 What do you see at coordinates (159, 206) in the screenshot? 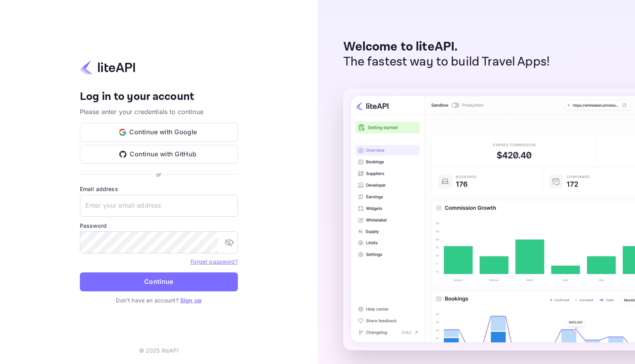
I see `input: Enter your email address` at bounding box center [159, 206].